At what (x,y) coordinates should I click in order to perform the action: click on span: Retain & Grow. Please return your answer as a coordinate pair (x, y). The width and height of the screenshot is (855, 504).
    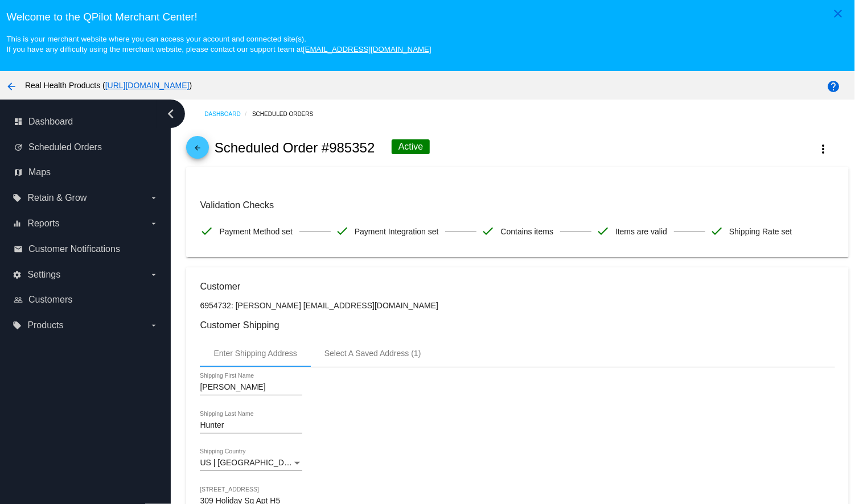
    Looking at the image, I should click on (57, 198).